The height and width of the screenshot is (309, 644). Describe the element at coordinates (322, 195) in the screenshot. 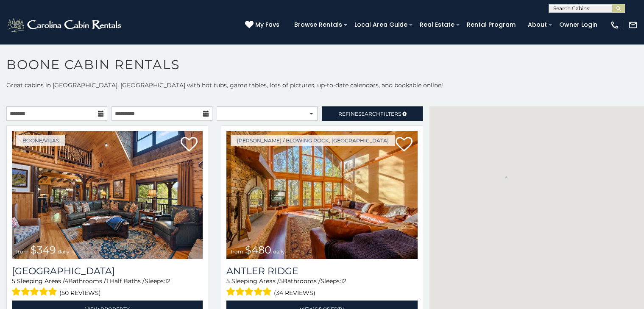

I see `img: Antler Ridge` at that location.